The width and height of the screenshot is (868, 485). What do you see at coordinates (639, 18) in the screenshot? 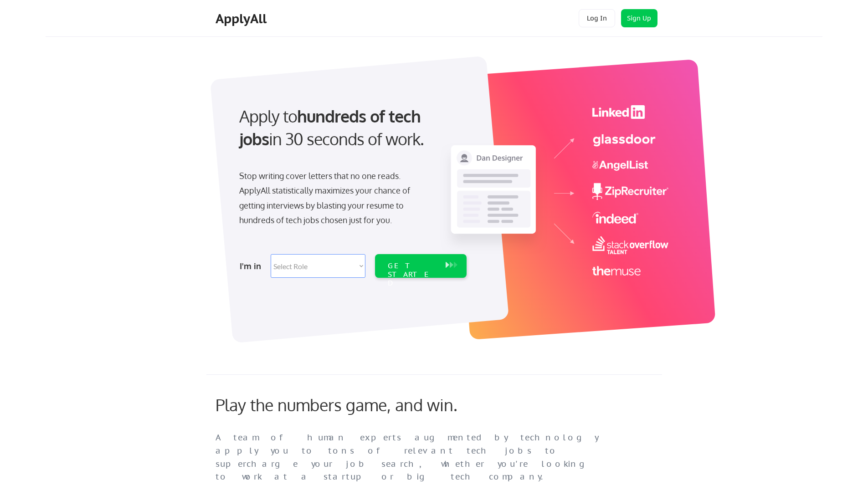
I see `button: Sign Up` at bounding box center [639, 18].